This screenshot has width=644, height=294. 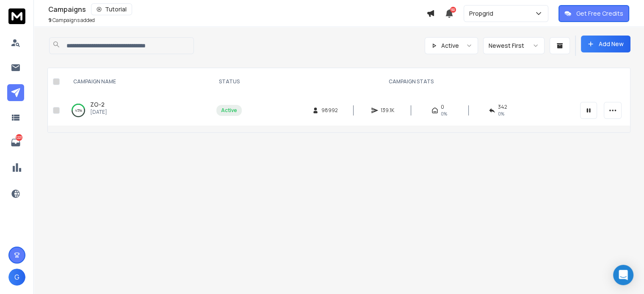 I want to click on span: 0%, so click(x=444, y=114).